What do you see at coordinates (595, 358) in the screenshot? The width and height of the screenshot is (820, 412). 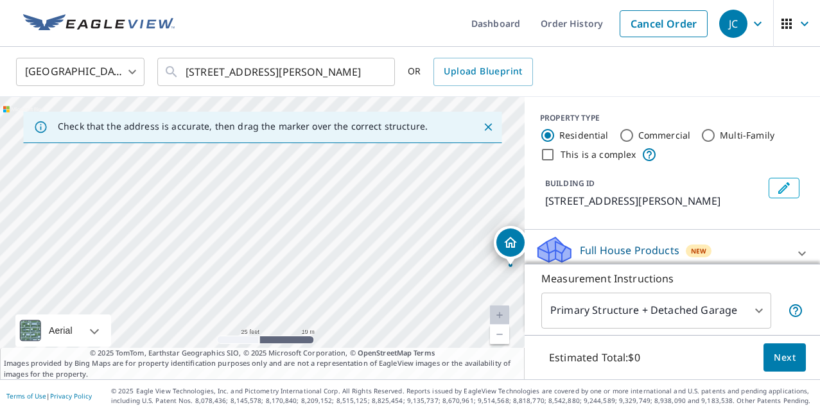 I see `p: Estimated Total: $0` at bounding box center [595, 358].